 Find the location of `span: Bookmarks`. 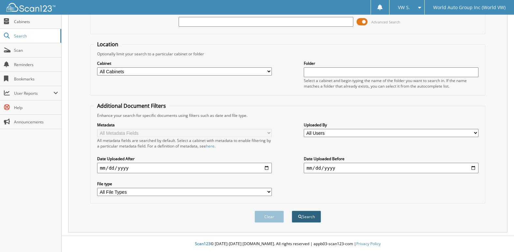

span: Bookmarks is located at coordinates (36, 79).